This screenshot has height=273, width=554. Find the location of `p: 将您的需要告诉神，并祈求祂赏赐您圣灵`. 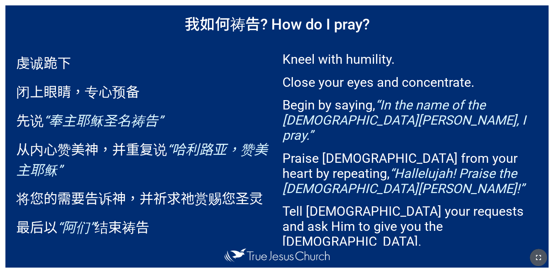

p: 将您的需要告诉神，并祈求祂赏赐您圣灵 is located at coordinates (144, 198).